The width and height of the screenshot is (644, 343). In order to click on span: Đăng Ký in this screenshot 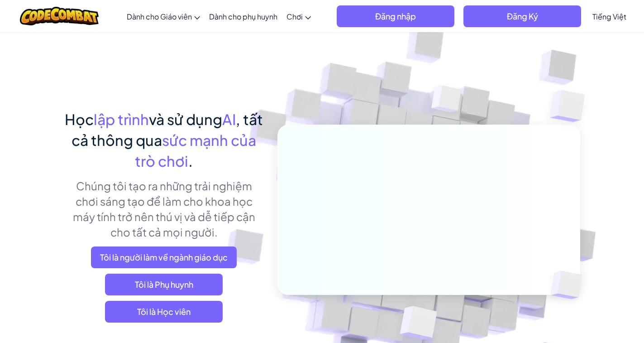, I will do `click(523, 16)`.